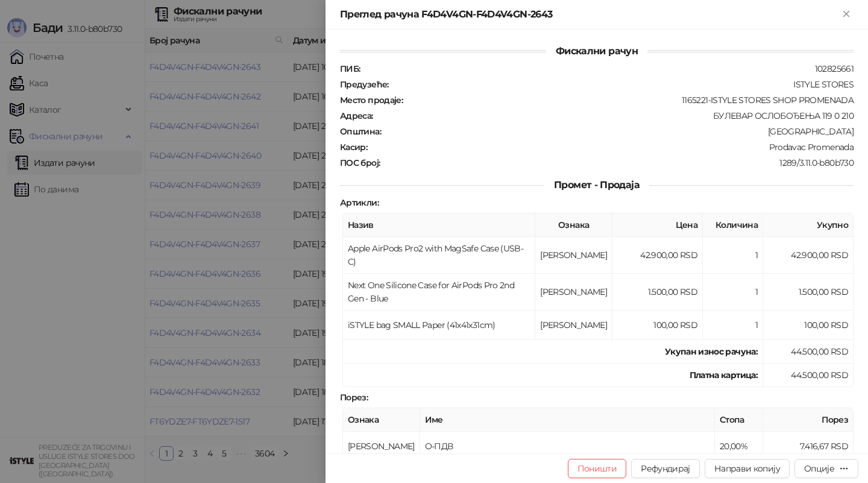 Image resolution: width=868 pixels, height=483 pixels. What do you see at coordinates (622, 84) in the screenshot?
I see `div: ISTYLE STORES` at bounding box center [622, 84].